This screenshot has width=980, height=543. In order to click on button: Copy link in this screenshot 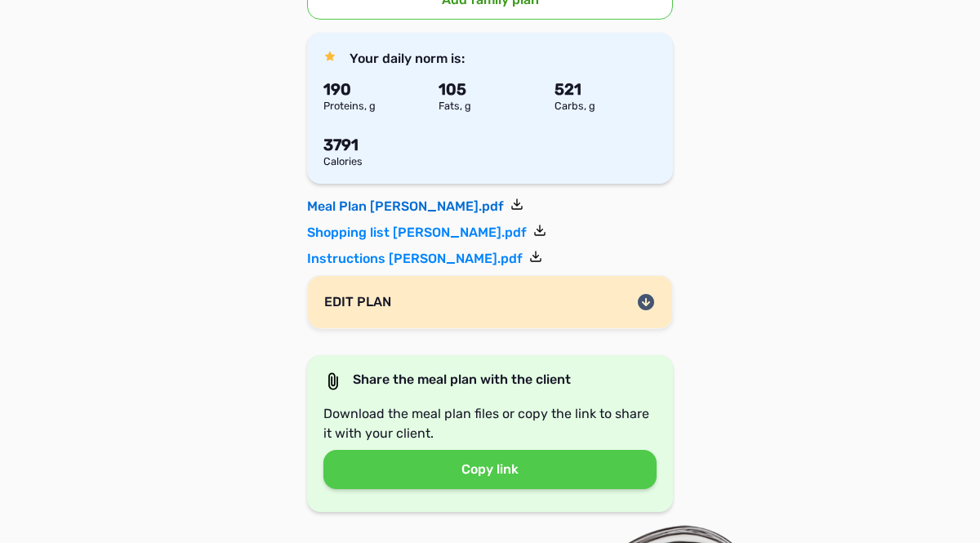, I will do `click(490, 469)`.